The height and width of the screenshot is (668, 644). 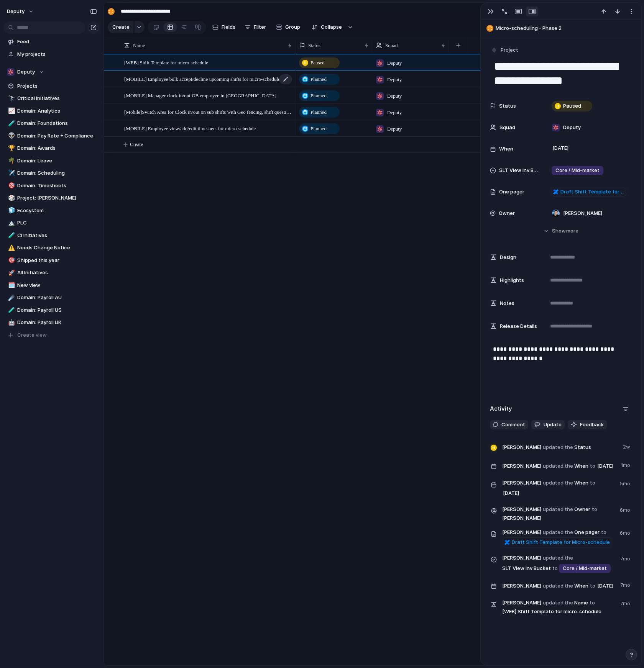 What do you see at coordinates (505, 50) in the screenshot?
I see `button: Project` at bounding box center [505, 50].